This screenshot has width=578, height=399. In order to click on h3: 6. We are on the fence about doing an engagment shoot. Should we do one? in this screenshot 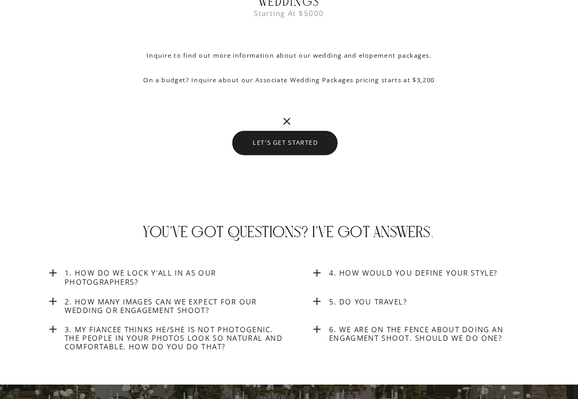, I will do `click(440, 335)`.